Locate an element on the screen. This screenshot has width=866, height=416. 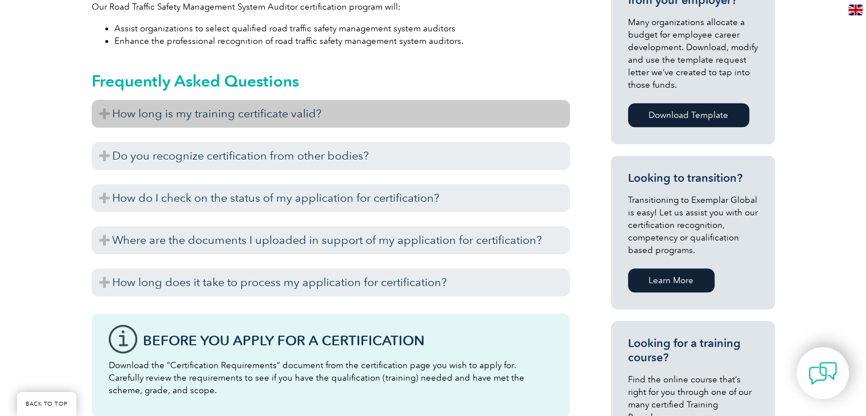
p: Many organizations allocate a budget for employee career development. Download, modify and use th... is located at coordinates (693, 54).